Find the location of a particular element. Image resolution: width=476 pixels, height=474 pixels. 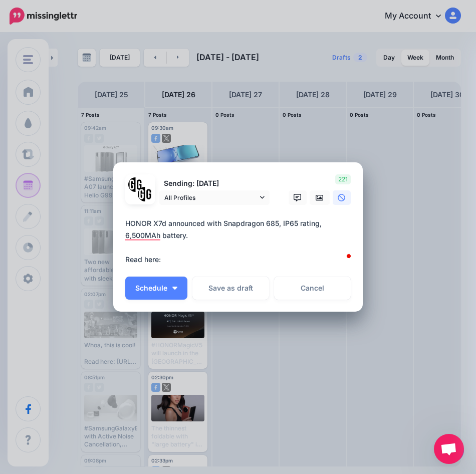

button: Schedule is located at coordinates (157, 288).